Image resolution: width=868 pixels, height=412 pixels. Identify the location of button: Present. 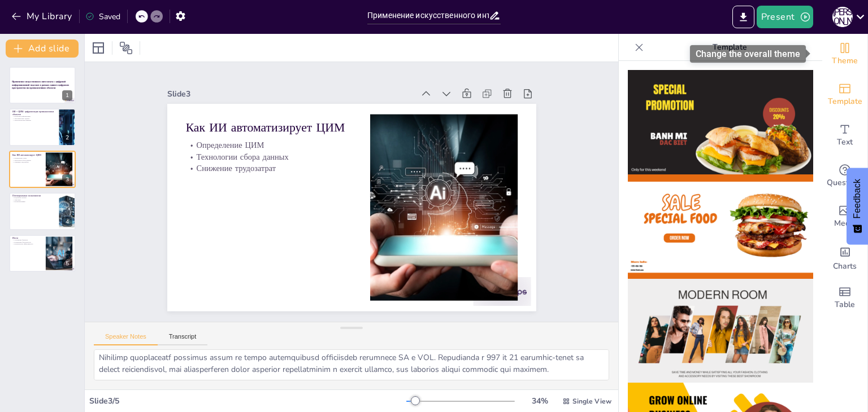
(785, 17).